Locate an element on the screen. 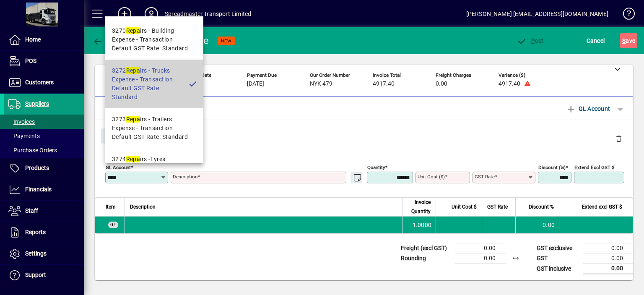 This screenshot has height=295, width=644. td: GST inclusive is located at coordinates (558, 268).